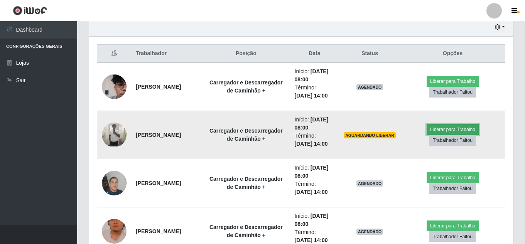 This screenshot has height=244, width=525. What do you see at coordinates (246, 54) in the screenshot?
I see `th: Posição` at bounding box center [246, 54].